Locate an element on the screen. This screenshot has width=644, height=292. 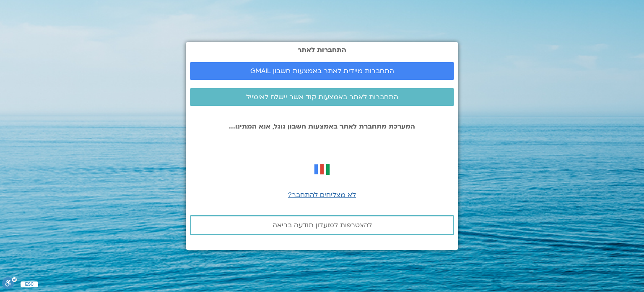
p: המערכת מתחברת לאתר באמצעות חשבון גוגל, אנא המתינו... is located at coordinates (322, 126).